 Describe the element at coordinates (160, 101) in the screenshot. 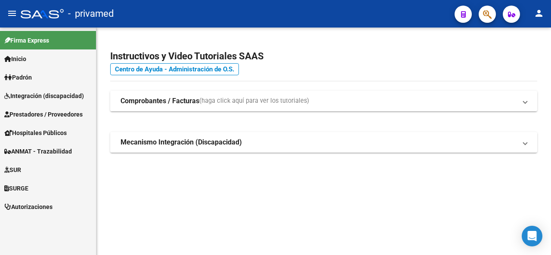

I see `strong: Comprobantes / Facturas` at that location.